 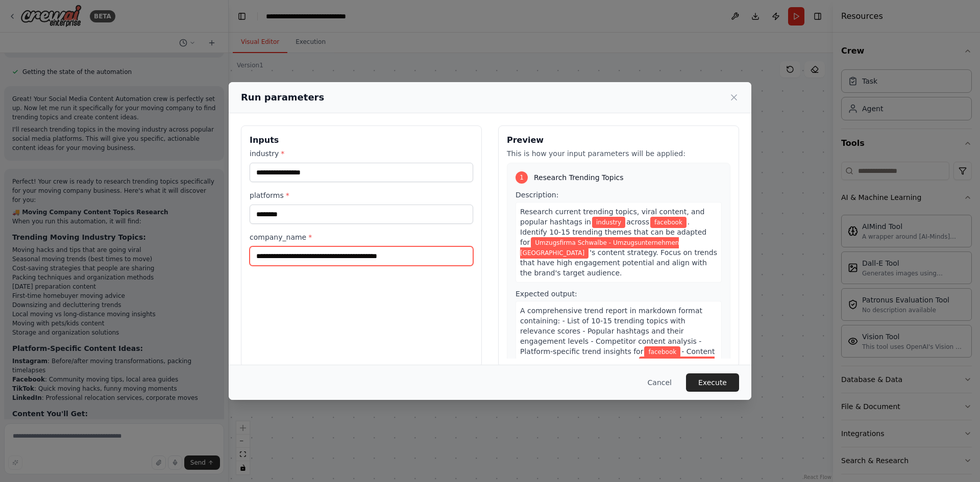 I want to click on label: industry, so click(x=361, y=153).